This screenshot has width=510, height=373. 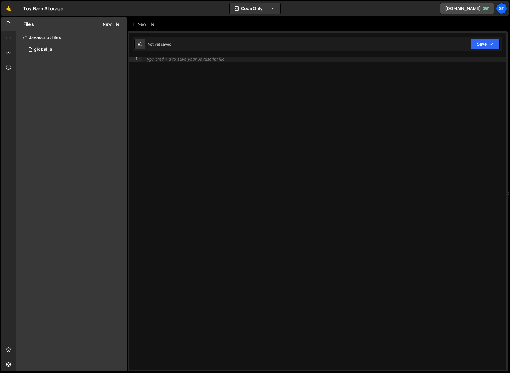 What do you see at coordinates (108, 24) in the screenshot?
I see `button: New File` at bounding box center [108, 24].